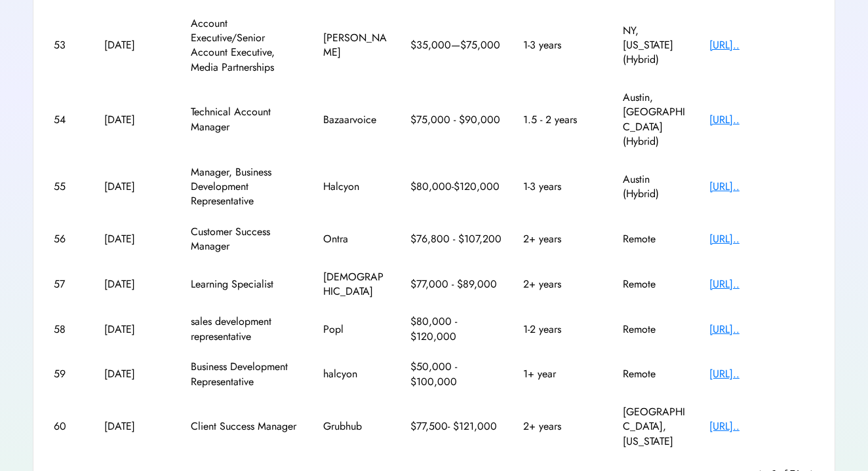 This screenshot has width=868, height=471. What do you see at coordinates (356, 187) in the screenshot?
I see `div: Halcyon` at bounding box center [356, 187].